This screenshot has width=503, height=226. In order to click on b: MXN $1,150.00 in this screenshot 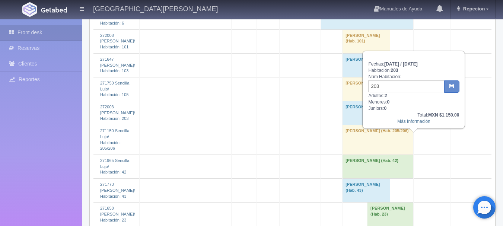, I will do `click(443, 115)`.